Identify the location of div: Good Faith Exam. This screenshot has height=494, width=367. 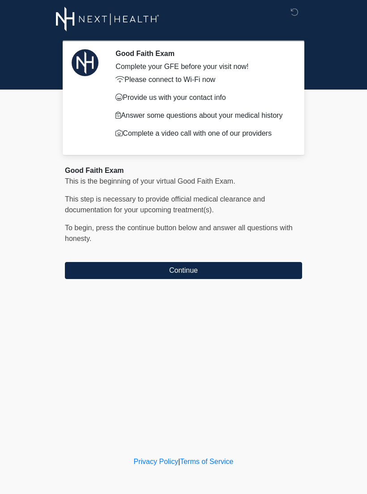
(184, 171).